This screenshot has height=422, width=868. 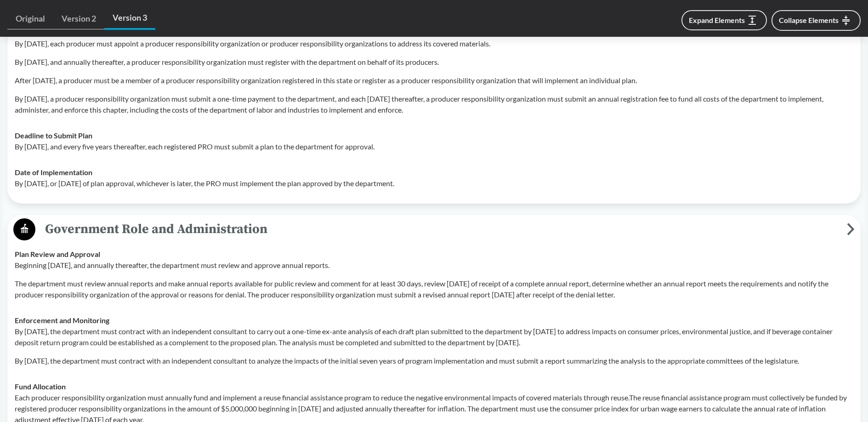 What do you see at coordinates (57, 254) in the screenshot?
I see `strong: Plan Review and Approval` at bounding box center [57, 254].